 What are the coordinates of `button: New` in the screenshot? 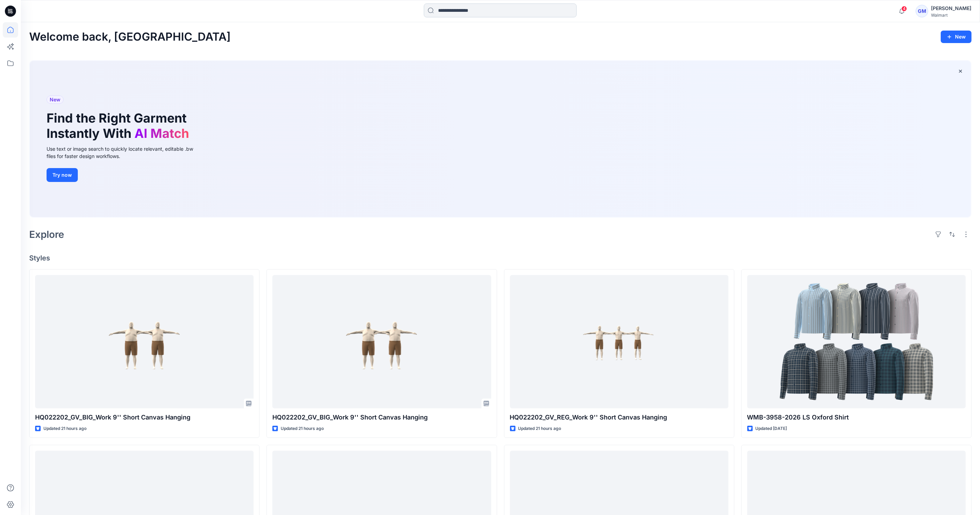 It's located at (956, 37).